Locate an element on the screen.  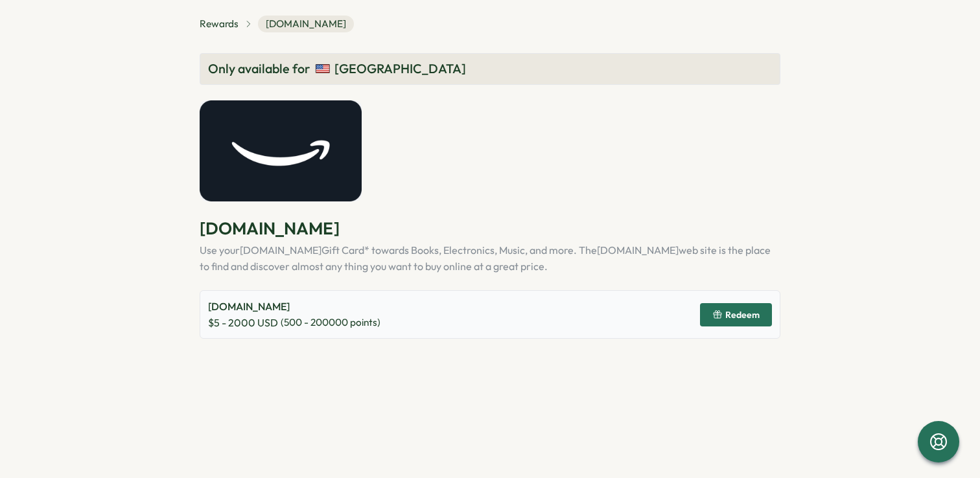
a: Rewards is located at coordinates (219, 24).